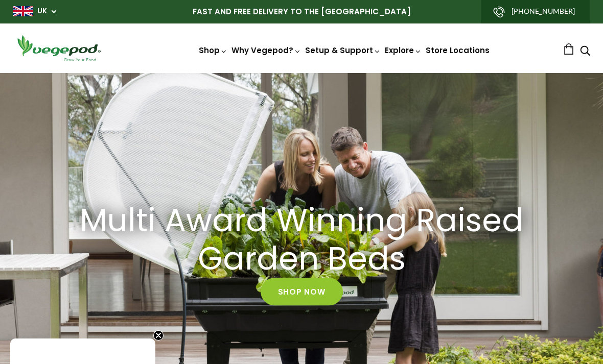  What do you see at coordinates (301, 240) in the screenshot?
I see `a: Multi Award Winning Raised Garden Beds` at bounding box center [301, 240].